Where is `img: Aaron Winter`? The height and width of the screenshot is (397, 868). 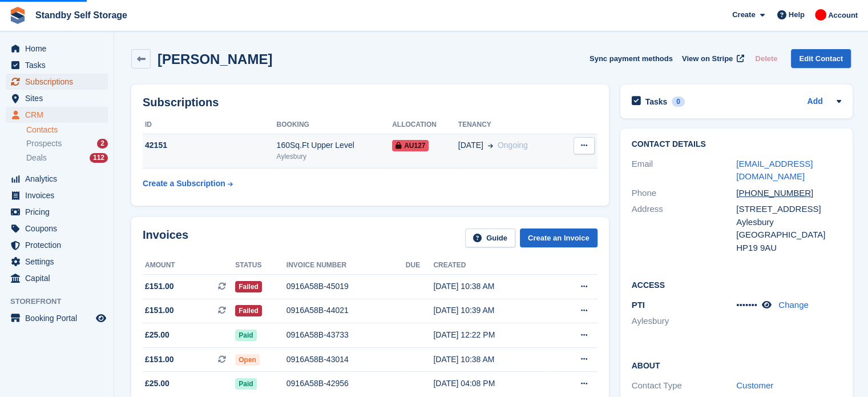 img: Aaron Winter is located at coordinates (821, 15).